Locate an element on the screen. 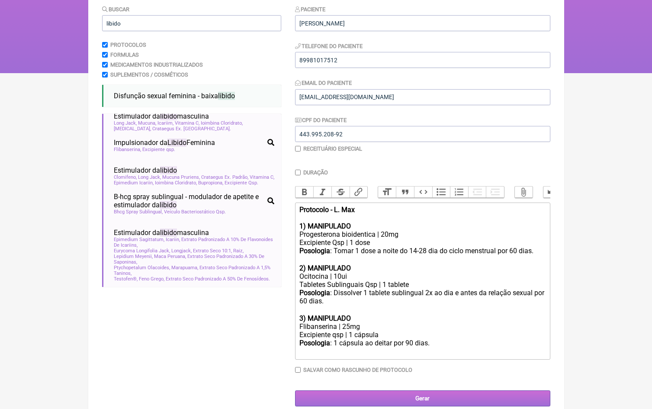 This screenshot has height=409, width=652. button: Decrease Level is located at coordinates (477, 192).